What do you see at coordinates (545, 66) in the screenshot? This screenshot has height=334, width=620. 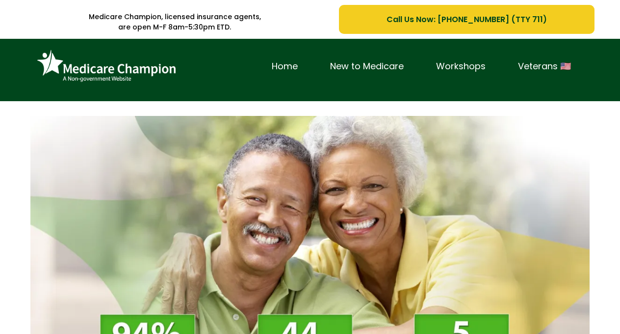 I see `a: Veterans 🇺🇸` at bounding box center [545, 66].